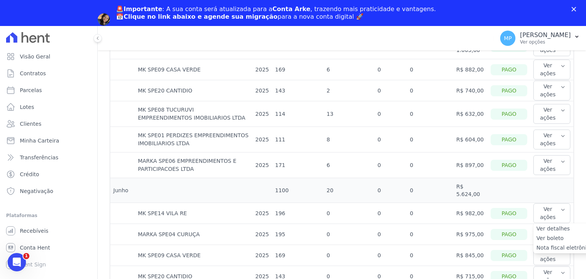 This screenshot has height=279, width=586. What do you see at coordinates (298, 255) in the screenshot?
I see `td: 169` at bounding box center [298, 255].